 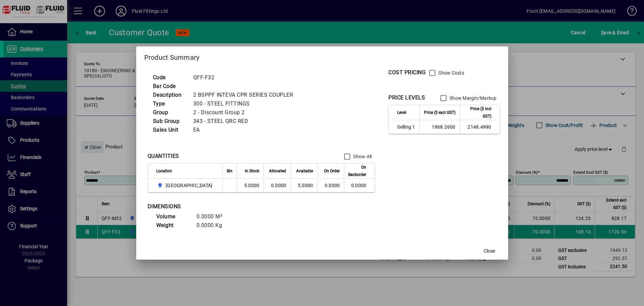 I want to click on td: 2 BSPPF INTEVA CPR SERIES COUPLER, so click(x=246, y=95).